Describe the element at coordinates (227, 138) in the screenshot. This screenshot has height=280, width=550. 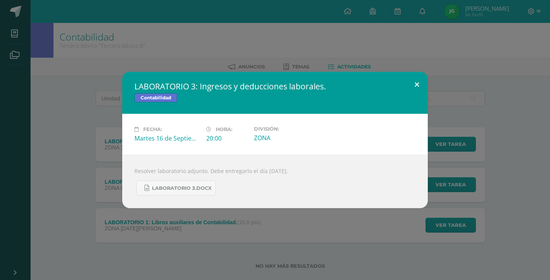
I see `div: 20:00` at that location.